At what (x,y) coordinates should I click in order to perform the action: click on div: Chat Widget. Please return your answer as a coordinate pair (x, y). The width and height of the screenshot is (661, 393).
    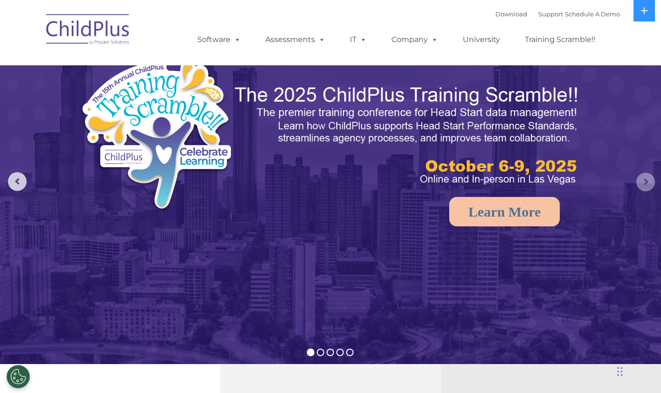
    Looking at the image, I should click on (584, 342).